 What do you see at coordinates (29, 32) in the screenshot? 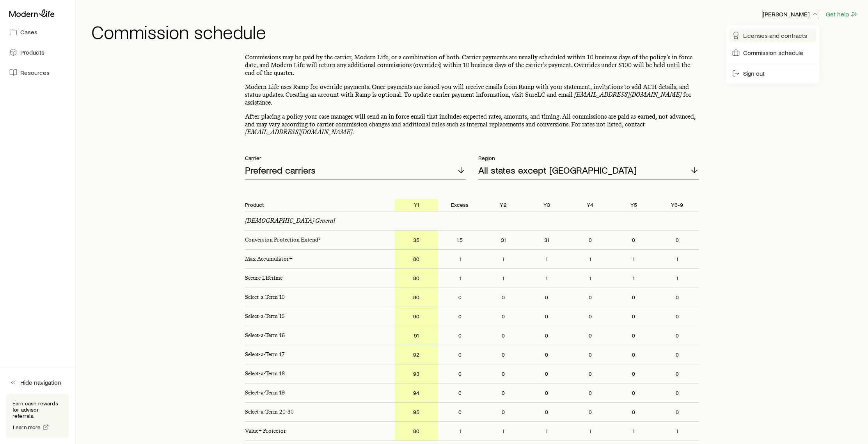
I see `span: Cases` at bounding box center [29, 32].